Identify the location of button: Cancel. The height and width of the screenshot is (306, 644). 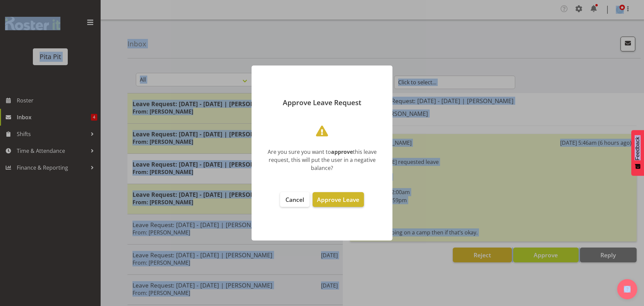
(295, 200).